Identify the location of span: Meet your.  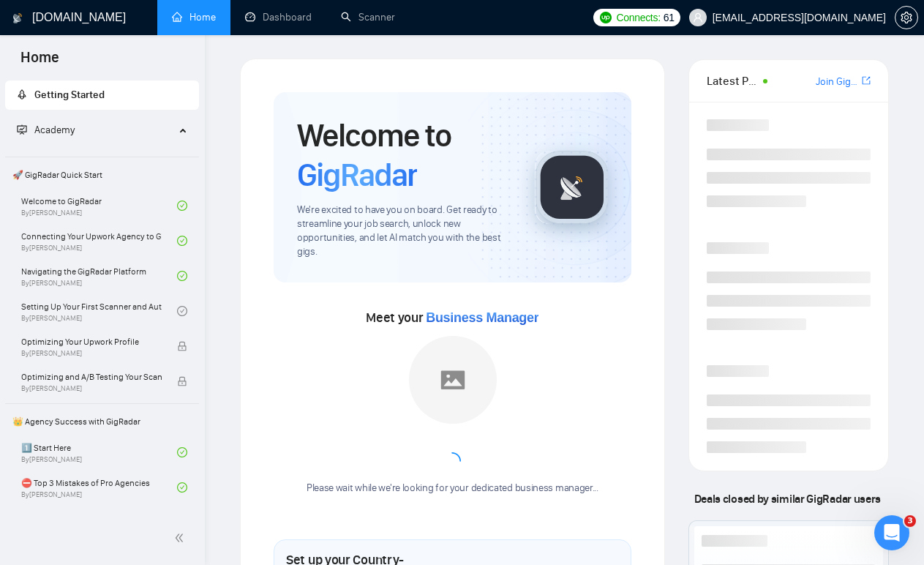
(452, 317).